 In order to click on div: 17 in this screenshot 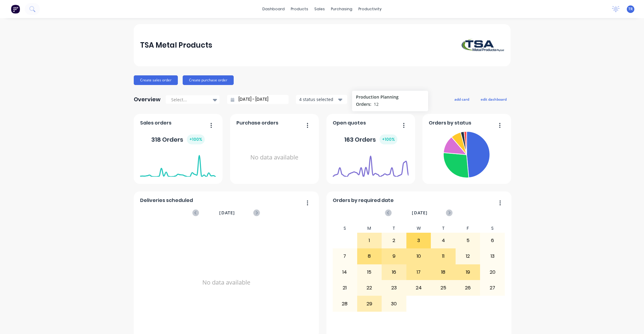, I will do `click(419, 272)`.